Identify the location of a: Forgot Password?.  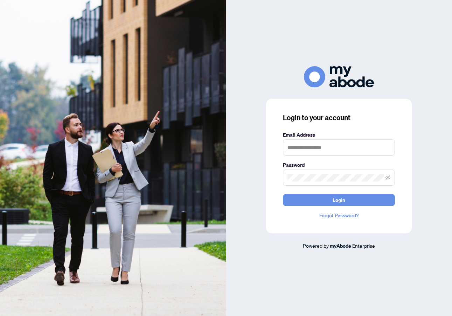
(339, 215).